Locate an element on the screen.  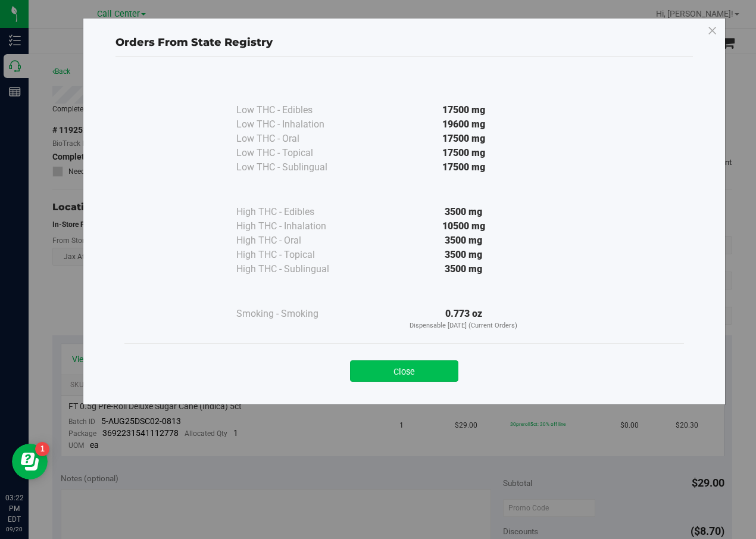
div: High THC - Topical is located at coordinates (296, 255).